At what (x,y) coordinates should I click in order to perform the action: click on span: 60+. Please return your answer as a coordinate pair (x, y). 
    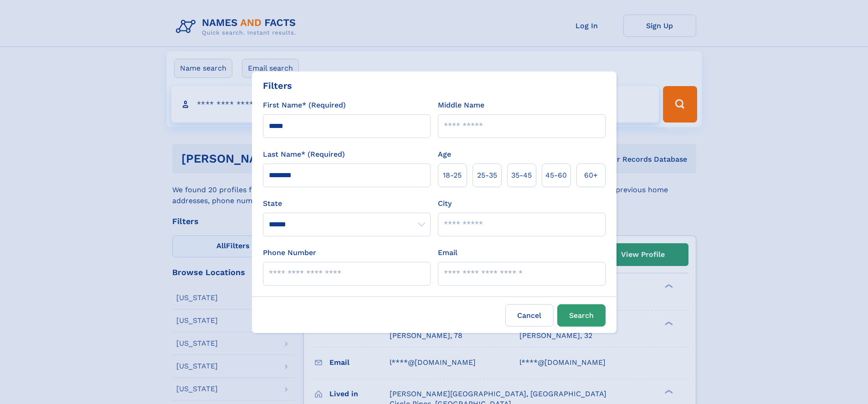
    Looking at the image, I should click on (591, 175).